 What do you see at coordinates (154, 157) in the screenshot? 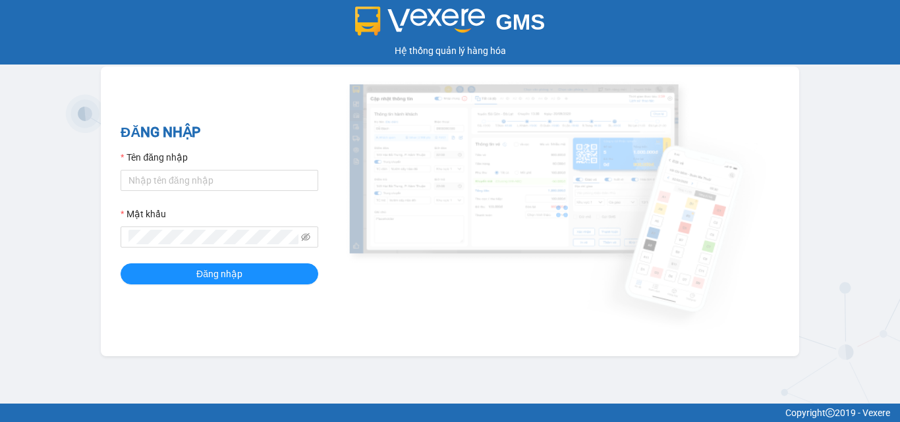
I see `label: Tên đăng nhập` at bounding box center [154, 157].